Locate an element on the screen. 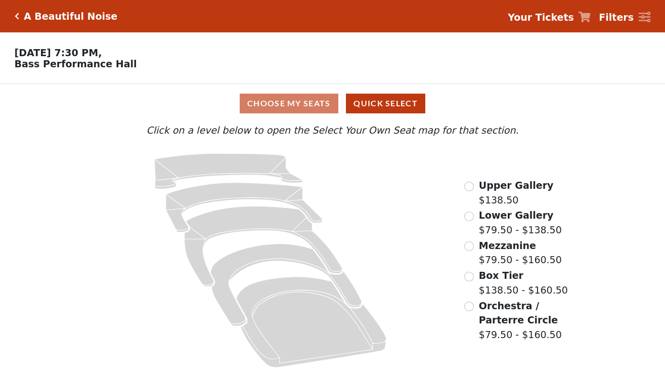 The image size is (665, 371). a: Filters is located at coordinates (624, 17).